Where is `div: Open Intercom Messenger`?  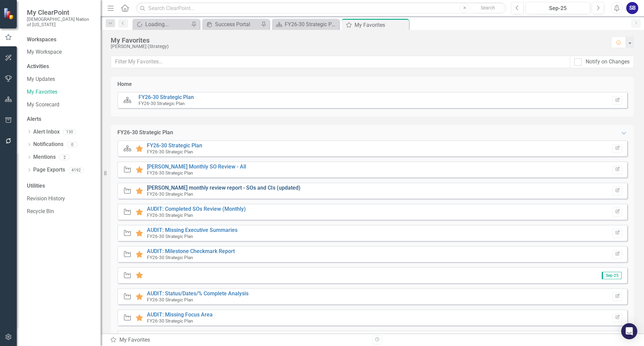 div: Open Intercom Messenger is located at coordinates (629, 331).